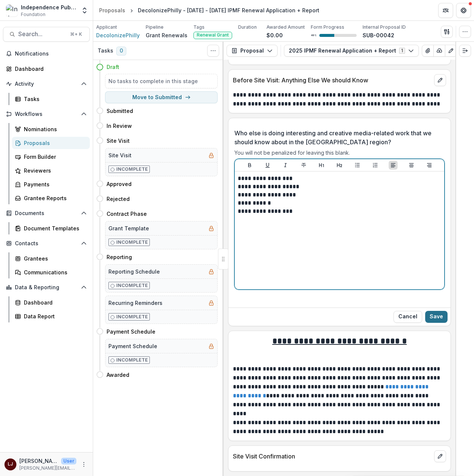 The height and width of the screenshot is (476, 474). What do you see at coordinates (437, 317) in the screenshot?
I see `button: Save` at bounding box center [437, 317].